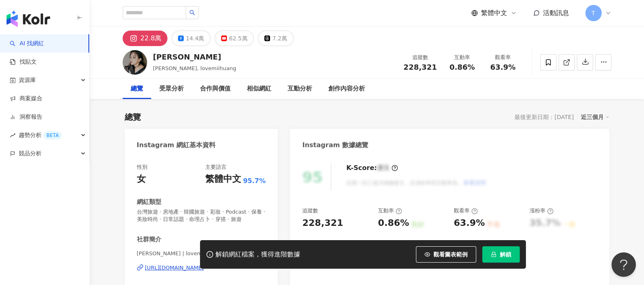  Describe the element at coordinates (145, 38) in the screenshot. I see `button: 22.8萬` at that location.